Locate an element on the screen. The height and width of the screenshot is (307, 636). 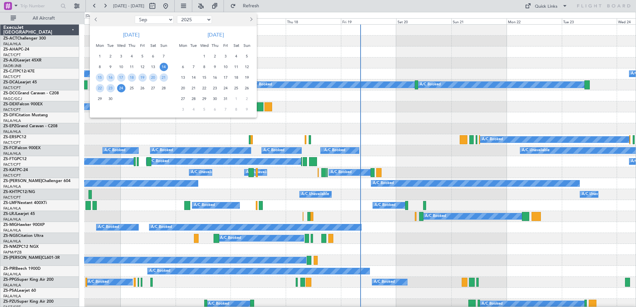
button: Previous month is located at coordinates (96, 20).